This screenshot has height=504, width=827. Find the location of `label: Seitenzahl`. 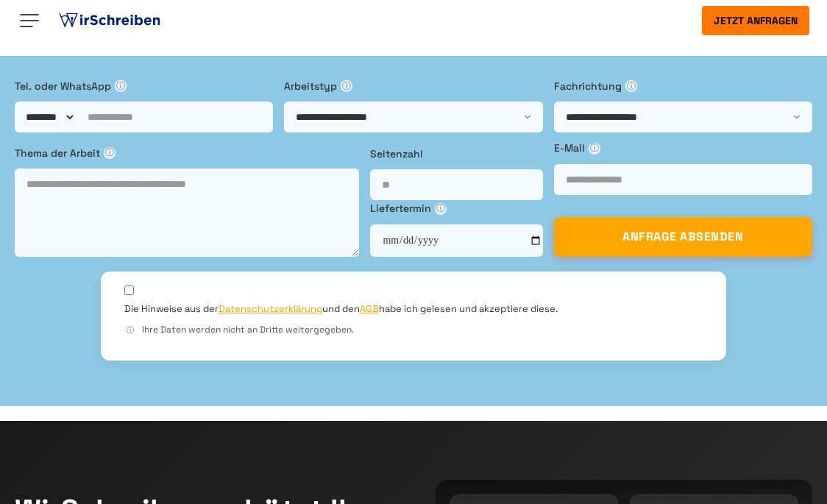

label: Seitenzahl is located at coordinates (457, 154).